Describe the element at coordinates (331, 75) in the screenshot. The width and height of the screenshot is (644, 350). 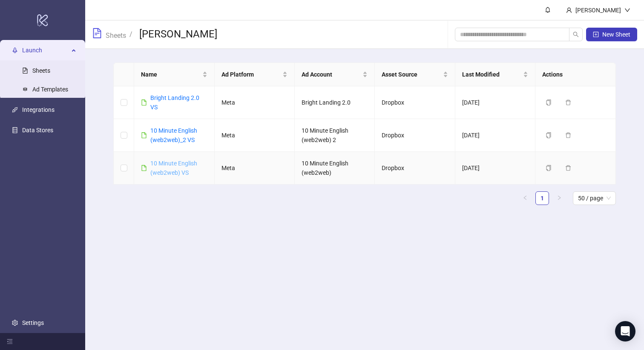
I see `span: Ad Account` at that location.